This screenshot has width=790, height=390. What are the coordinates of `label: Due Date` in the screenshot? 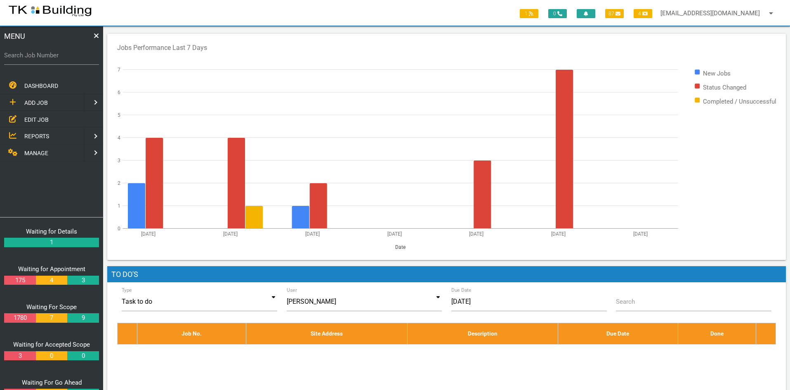 It's located at (461, 290).